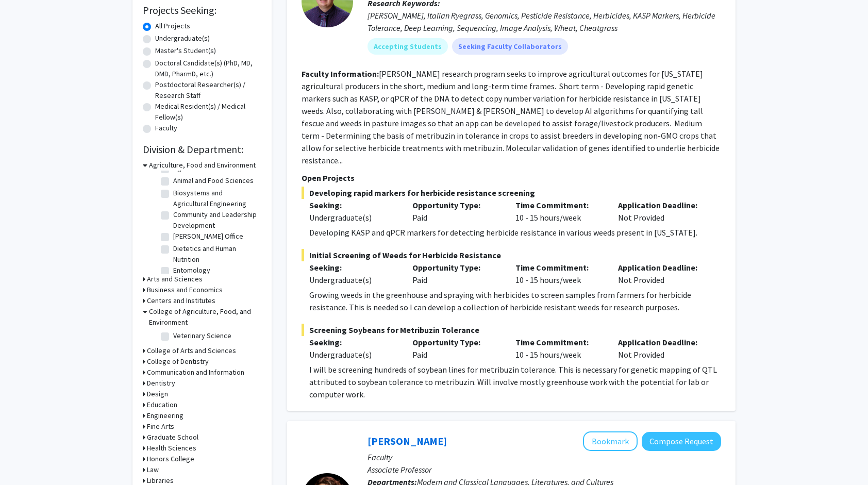 Image resolution: width=868 pixels, height=485 pixels. What do you see at coordinates (184, 290) in the screenshot?
I see `h3: Business and Economics` at bounding box center [184, 290].